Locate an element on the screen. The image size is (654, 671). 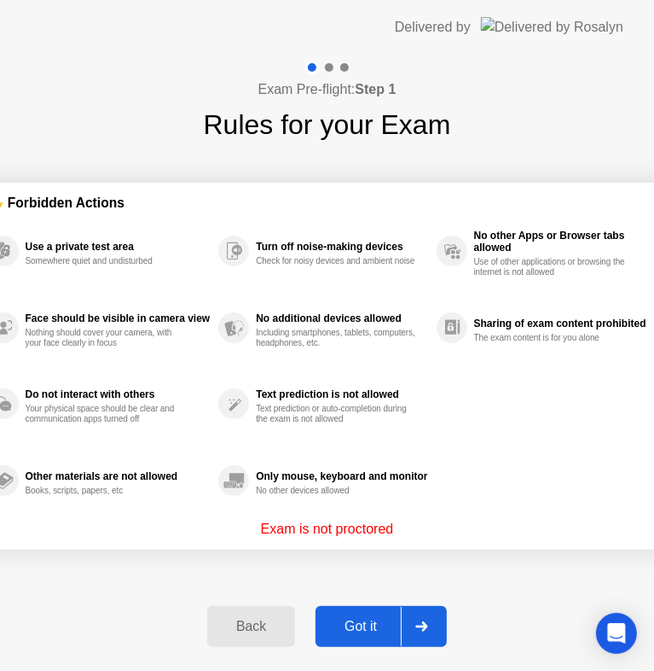
div: Do not interact with others is located at coordinates (118, 394).